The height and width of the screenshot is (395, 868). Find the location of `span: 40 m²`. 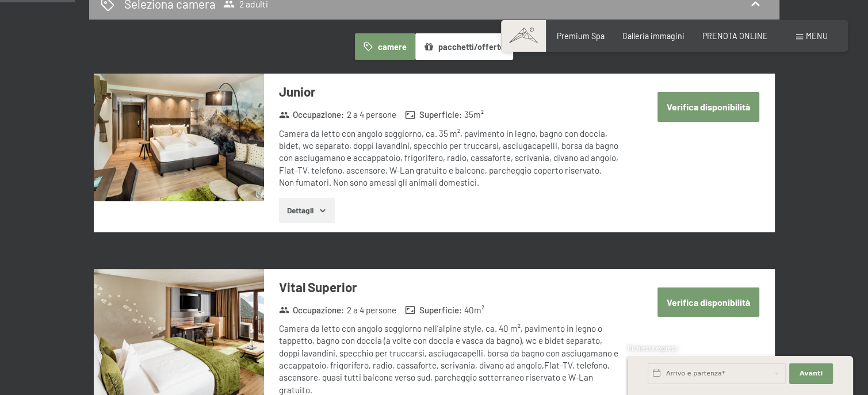

span: 40 m² is located at coordinates (474, 310).